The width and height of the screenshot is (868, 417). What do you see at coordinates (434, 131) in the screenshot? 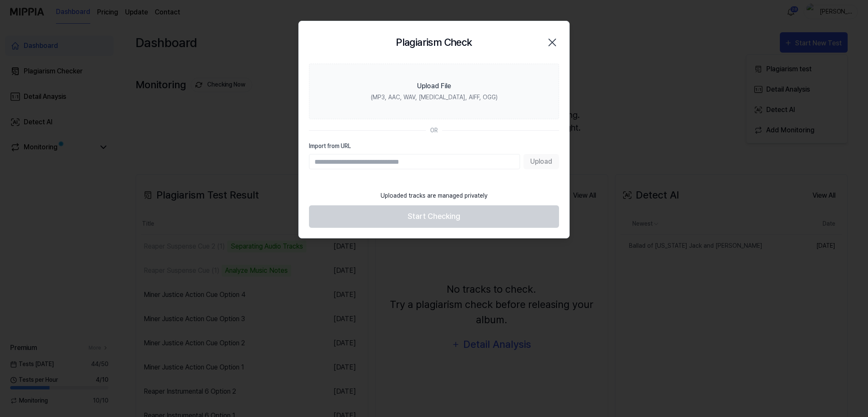
I see `div: OR` at bounding box center [434, 131].